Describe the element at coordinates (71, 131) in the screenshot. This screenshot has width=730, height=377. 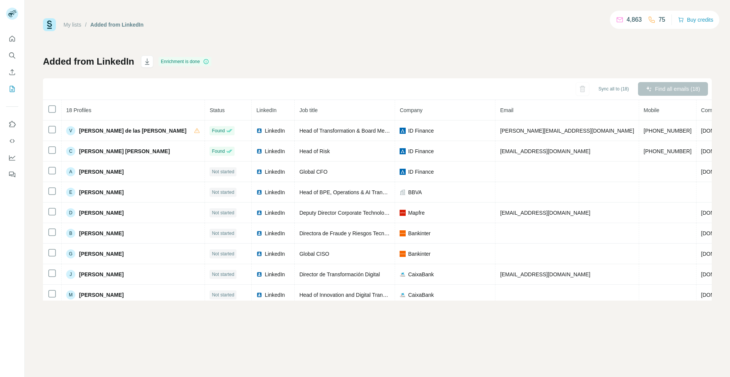
I see `div: V` at that location.